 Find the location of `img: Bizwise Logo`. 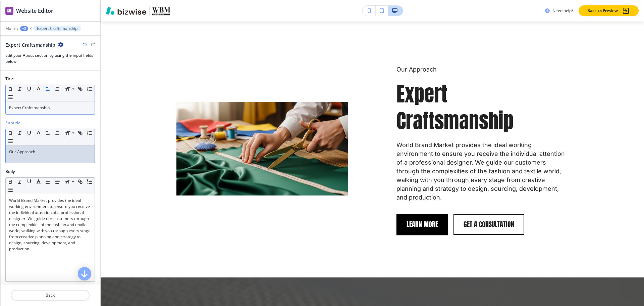

img: Bizwise Logo is located at coordinates (126, 11).